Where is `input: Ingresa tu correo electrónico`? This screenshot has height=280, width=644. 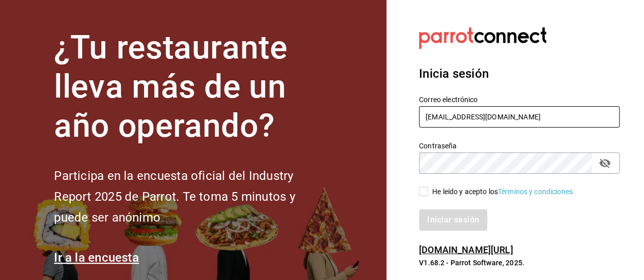 input: Ingresa tu correo electrónico is located at coordinates (519, 117).